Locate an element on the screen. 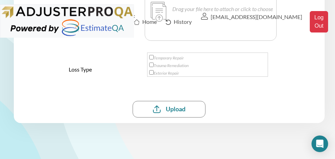 The image size is (335, 159). a: Home is located at coordinates (141, 22).